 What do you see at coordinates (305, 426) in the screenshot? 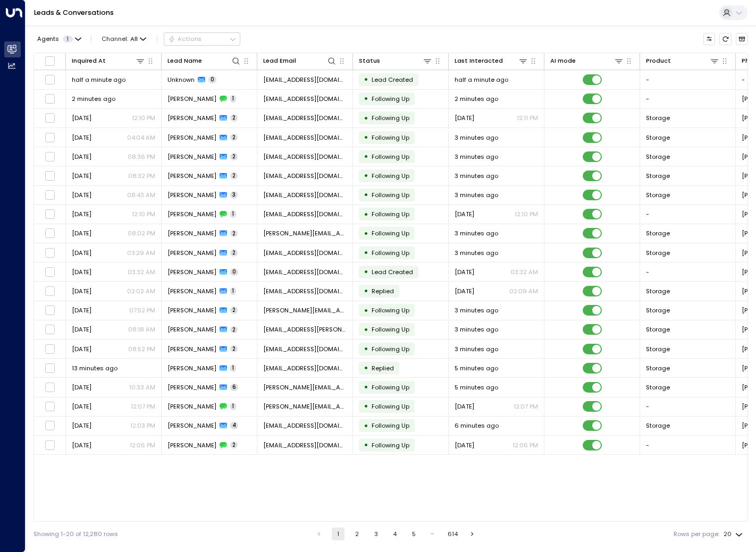
I see `span: thesis_ceiling1@icloud.com` at bounding box center [305, 426].